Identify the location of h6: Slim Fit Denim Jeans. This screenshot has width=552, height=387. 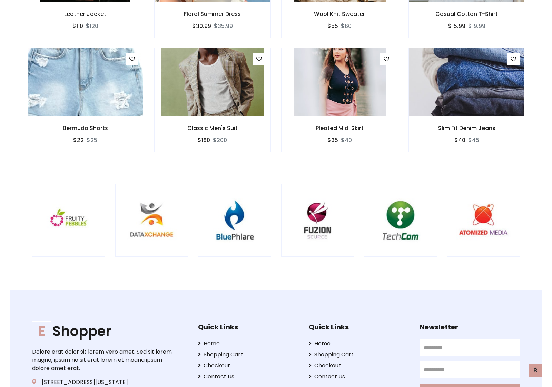
(466, 128).